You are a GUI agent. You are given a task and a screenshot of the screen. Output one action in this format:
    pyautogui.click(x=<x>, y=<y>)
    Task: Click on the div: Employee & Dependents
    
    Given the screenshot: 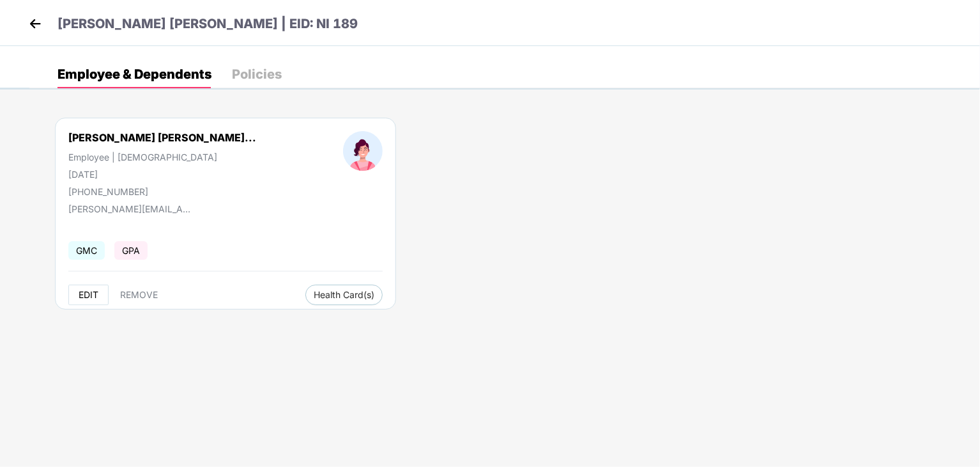 What is the action you would take?
    pyautogui.click(x=134, y=74)
    